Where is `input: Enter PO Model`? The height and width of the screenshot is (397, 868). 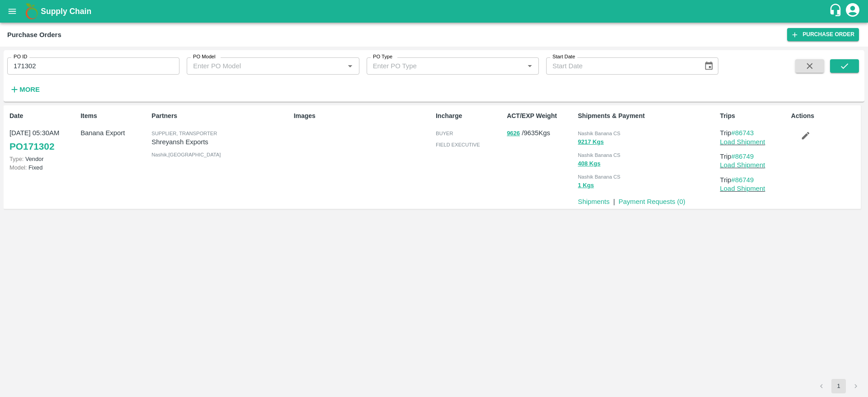
input: Enter PO Model is located at coordinates (260, 66).